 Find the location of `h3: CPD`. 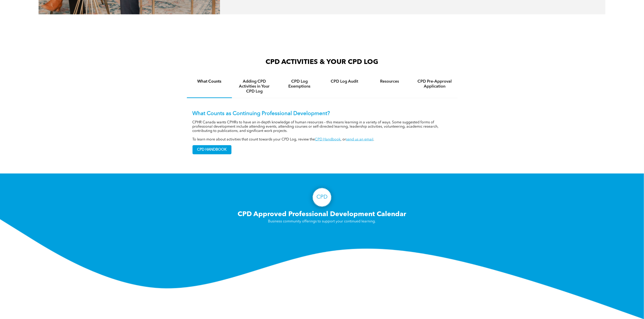

h3: CPD is located at coordinates (322, 197).